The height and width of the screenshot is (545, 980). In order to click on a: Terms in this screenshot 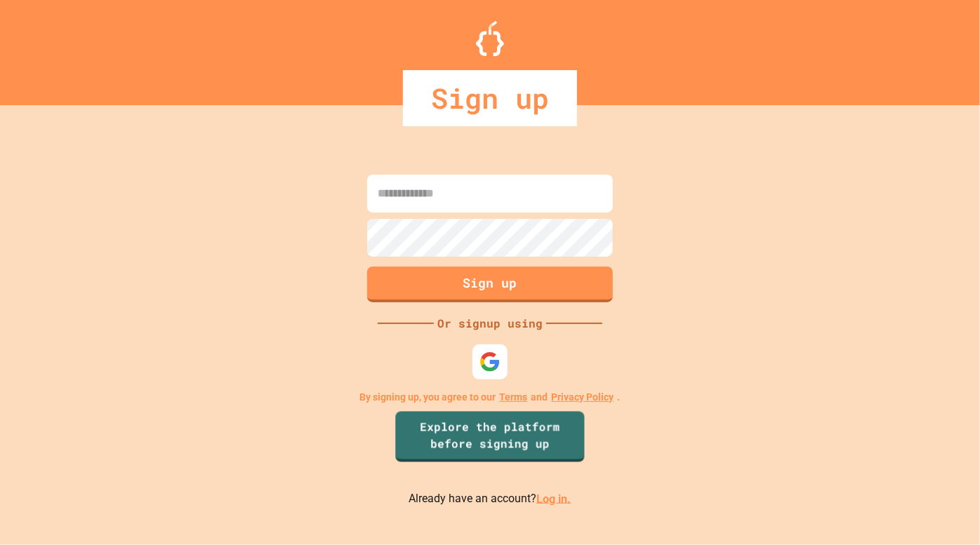, I will do `click(514, 397)`.